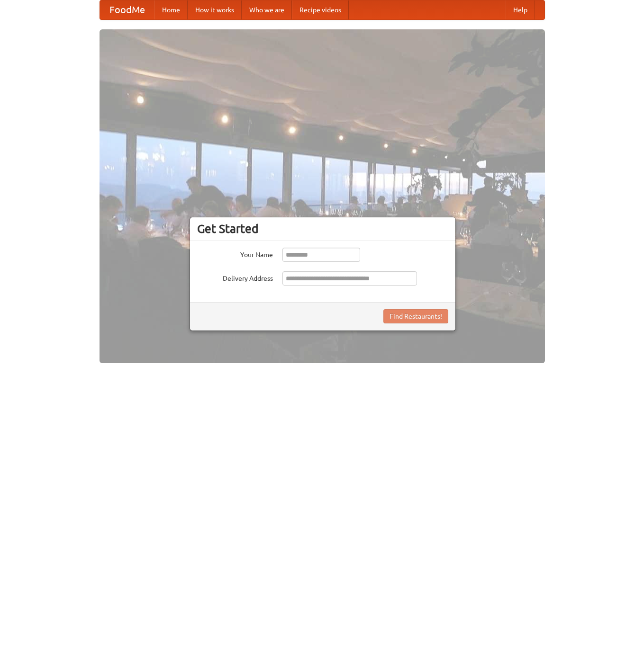 The width and height of the screenshot is (644, 670). What do you see at coordinates (266, 10) in the screenshot?
I see `a: Who we are` at bounding box center [266, 10].